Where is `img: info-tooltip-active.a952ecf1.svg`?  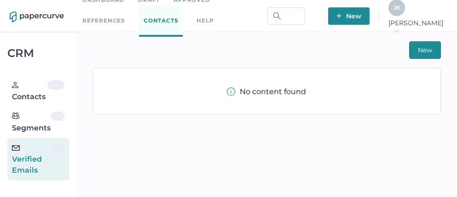 img: info-tooltip-active.a952ecf1.svg is located at coordinates (231, 92).